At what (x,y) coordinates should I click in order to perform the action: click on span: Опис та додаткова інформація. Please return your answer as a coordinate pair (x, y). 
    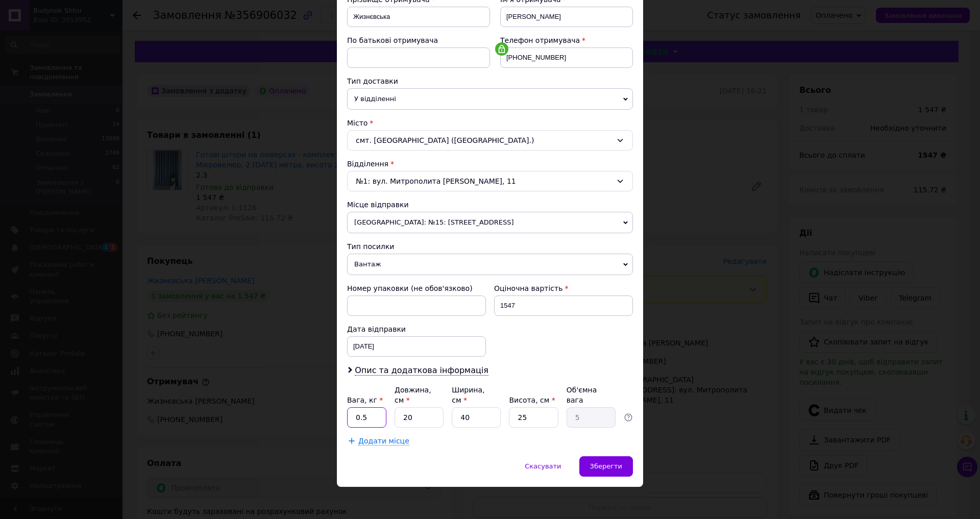
    Looking at the image, I should click on (421, 370).